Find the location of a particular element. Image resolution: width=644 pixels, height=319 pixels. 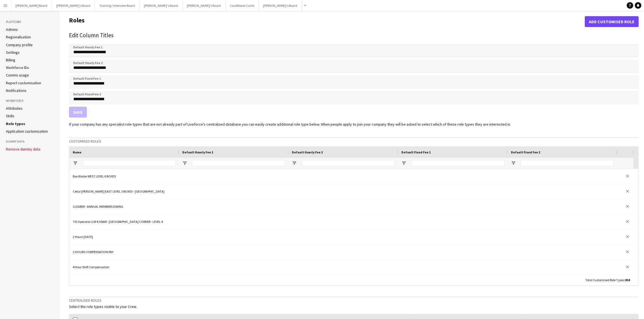

a: Role types is located at coordinates (15, 124).